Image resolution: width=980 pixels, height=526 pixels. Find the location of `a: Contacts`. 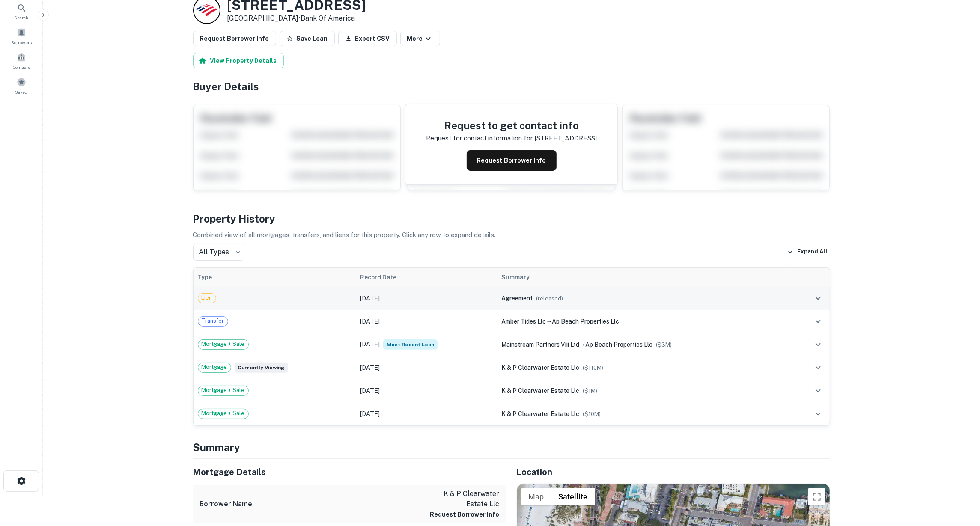

a: Contacts is located at coordinates (22, 61).